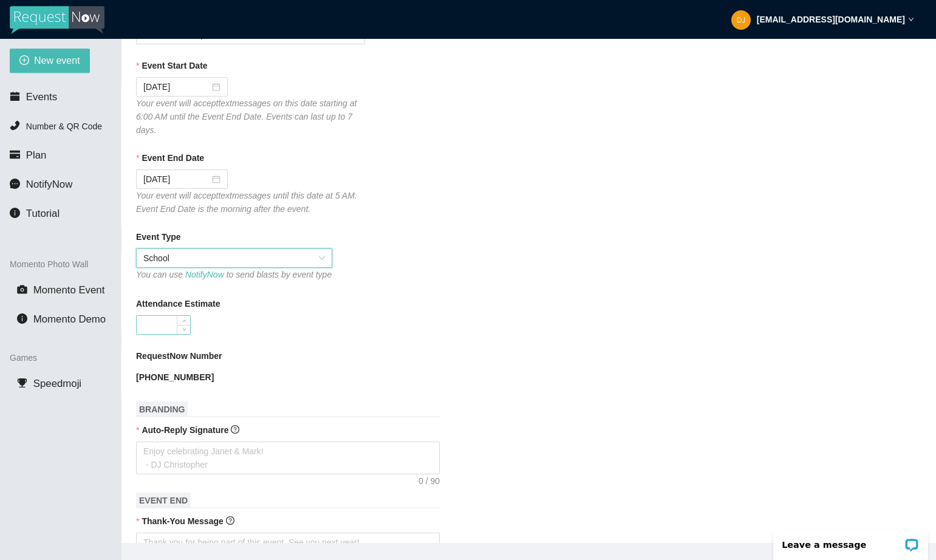 Image resolution: width=936 pixels, height=560 pixels. I want to click on button: Open LiveChat chat widget, so click(147, 23).